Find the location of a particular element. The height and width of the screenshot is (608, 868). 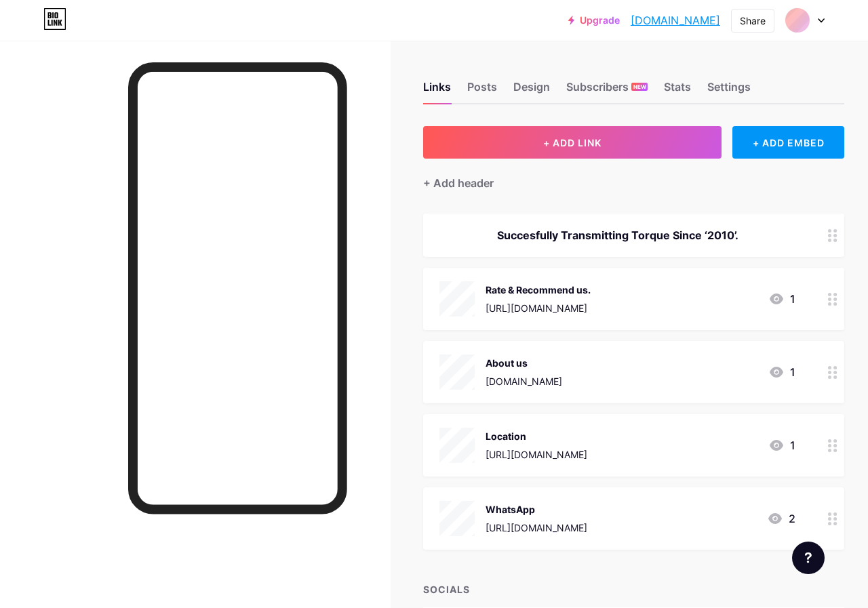

button: + ADD LINK is located at coordinates (572, 142).